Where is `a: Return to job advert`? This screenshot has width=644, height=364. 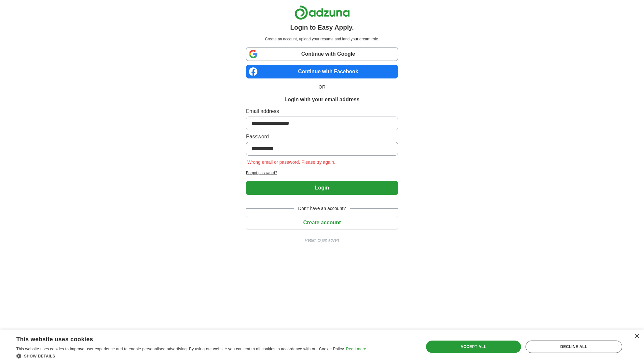 a: Return to job advert is located at coordinates (322, 240).